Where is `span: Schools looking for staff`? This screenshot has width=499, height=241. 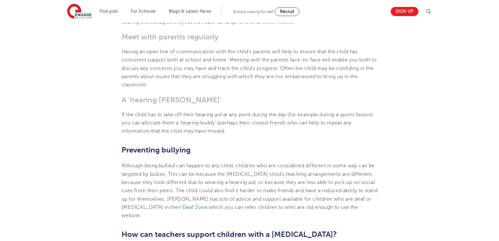 span: Schools looking for staff is located at coordinates (253, 12).